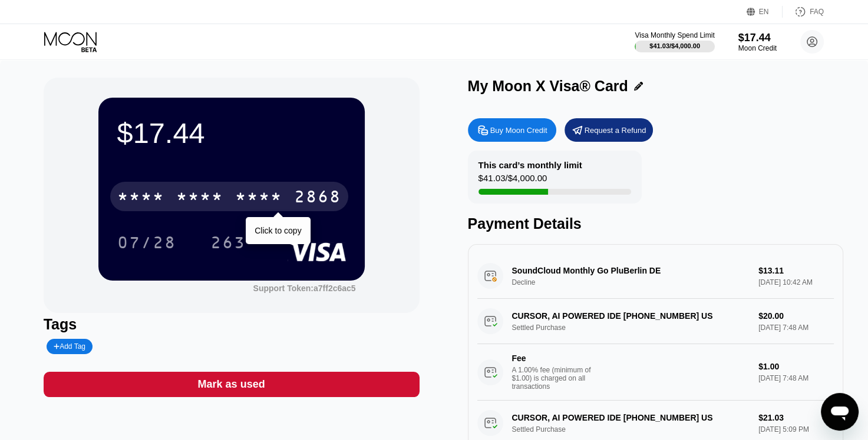  I want to click on div: $17.44Moon Credit, so click(757, 42).